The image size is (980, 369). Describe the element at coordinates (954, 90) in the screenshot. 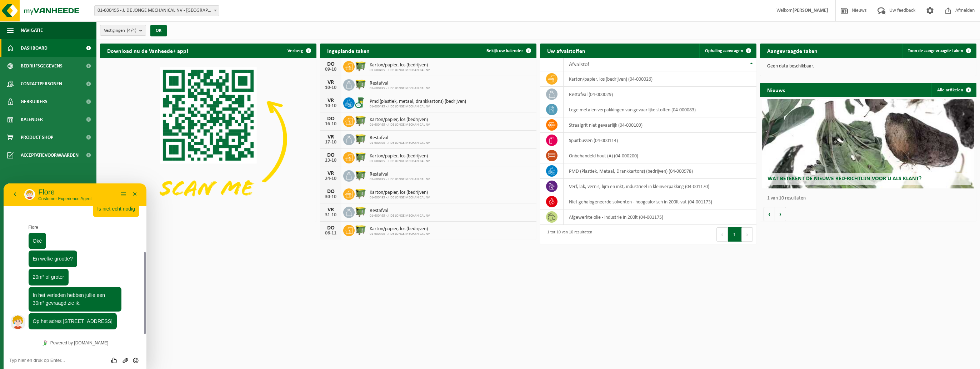

I see `a: Alle artikelen` at that location.